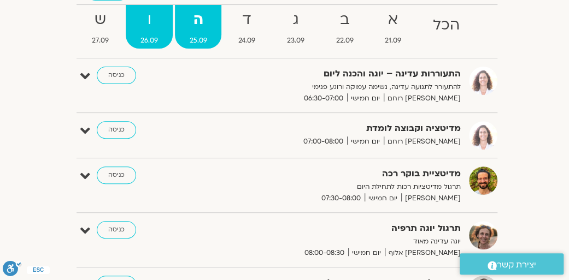  Describe the element at coordinates (198, 27) in the screenshot. I see `a: ה25.09` at that location.